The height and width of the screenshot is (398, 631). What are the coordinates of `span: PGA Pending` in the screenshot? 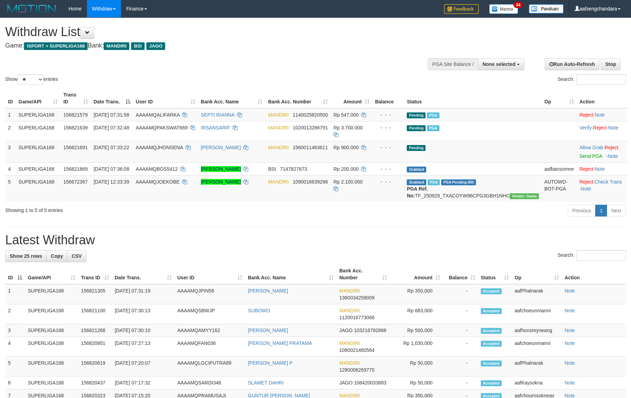 It's located at (458, 182).